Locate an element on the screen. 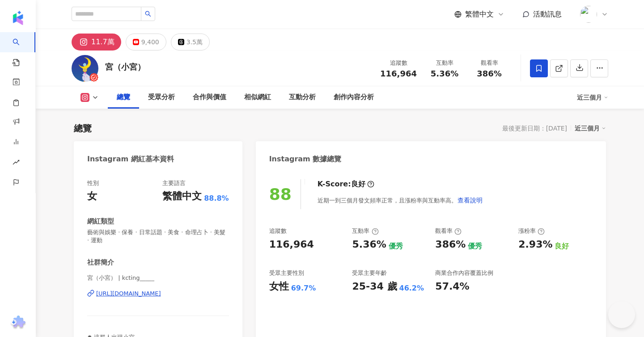 Image resolution: width=644 pixels, height=337 pixels. img: chrome extension is located at coordinates (18, 323).